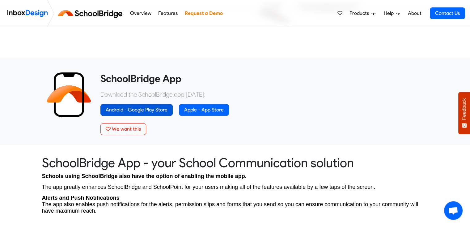 The width and height of the screenshot is (470, 226). I want to click on a: Overview, so click(141, 13).